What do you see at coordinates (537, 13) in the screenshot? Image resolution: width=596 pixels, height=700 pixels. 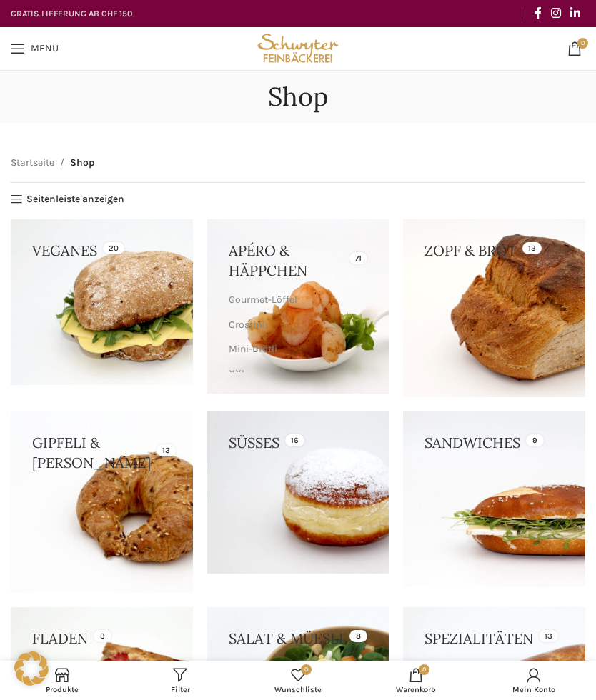 I see `a: Facebook social link` at bounding box center [537, 13].